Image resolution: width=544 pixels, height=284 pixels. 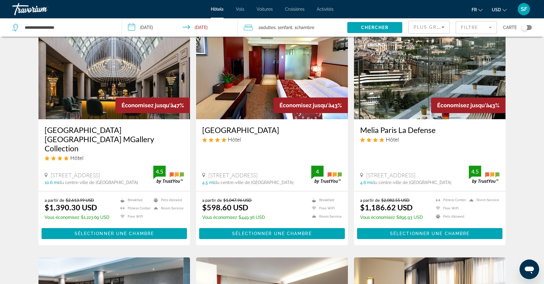 What do you see at coordinates (450, 27) in the screenshot?
I see `span: Plus grandes économies` at bounding box center [450, 27].